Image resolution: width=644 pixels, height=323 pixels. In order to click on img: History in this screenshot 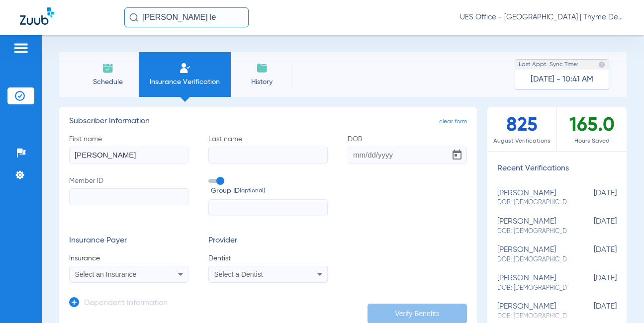, I will do `click(262, 68)`.